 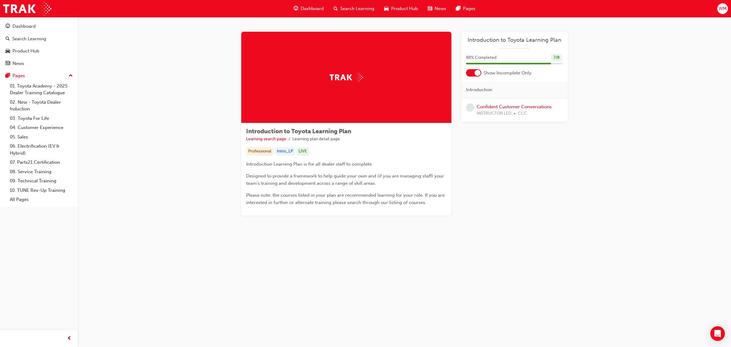 What do you see at coordinates (27, 9) in the screenshot?
I see `a: Trak` at bounding box center [27, 9].